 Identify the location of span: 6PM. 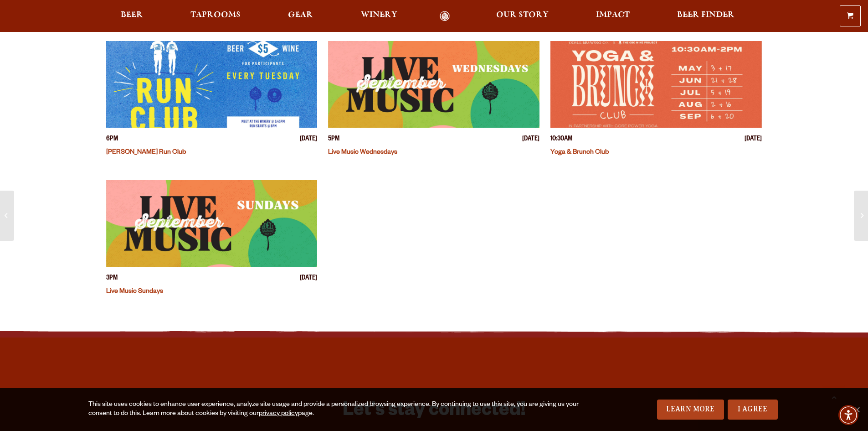
(112, 140).